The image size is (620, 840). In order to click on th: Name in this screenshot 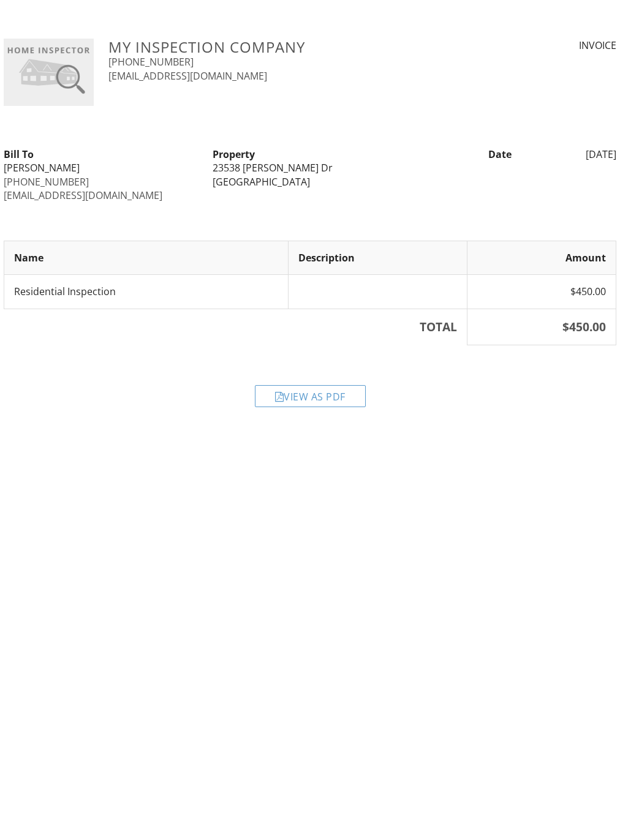, I will do `click(146, 257)`.